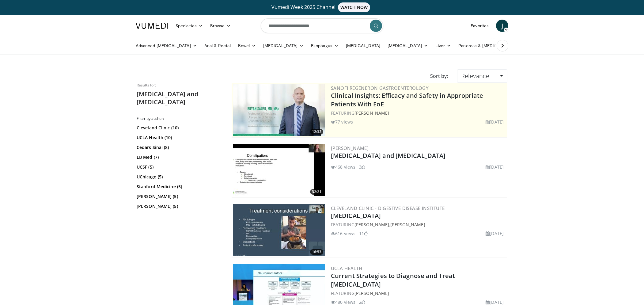  I want to click on span: Relevance, so click(475, 76).